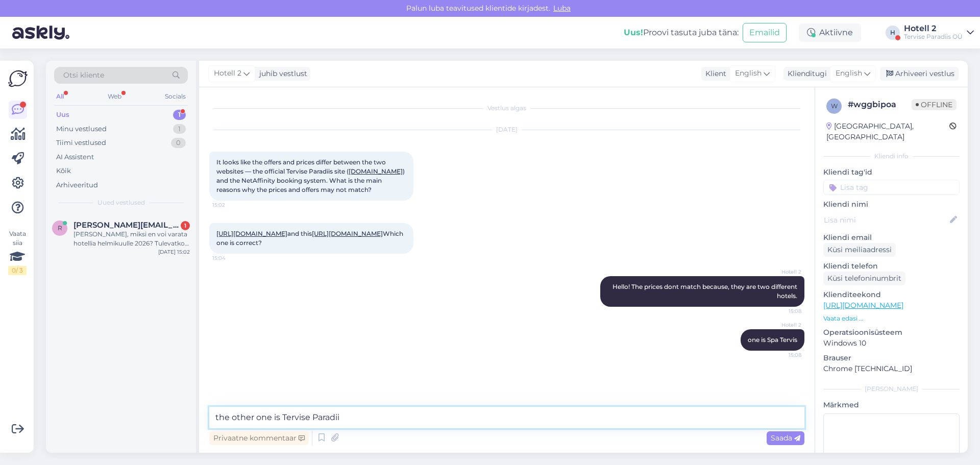  Describe the element at coordinates (938, 33) in the screenshot. I see `a: Hotell 2Tervise Paradiis OÜ` at that location.